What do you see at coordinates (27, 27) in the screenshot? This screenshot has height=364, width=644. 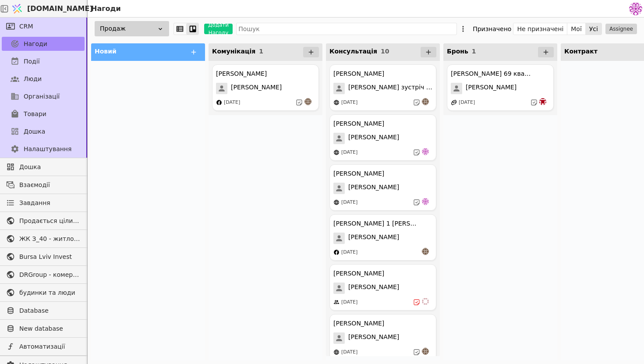 I see `span: CRM` at bounding box center [27, 27].